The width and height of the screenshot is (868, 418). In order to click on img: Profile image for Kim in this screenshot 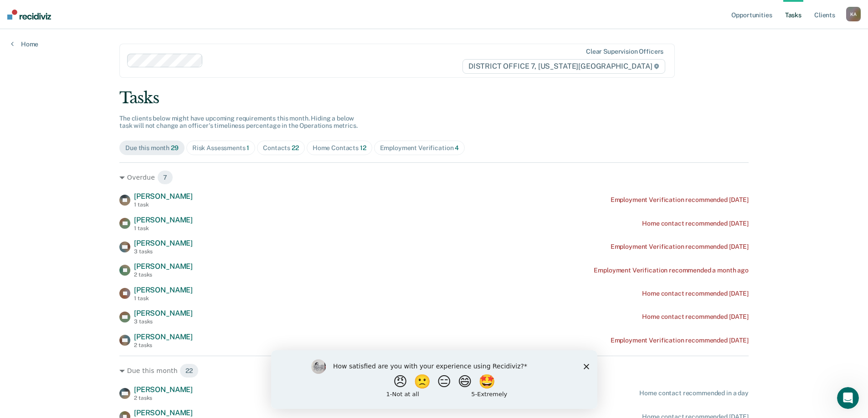, I will do `click(47, 16)`.